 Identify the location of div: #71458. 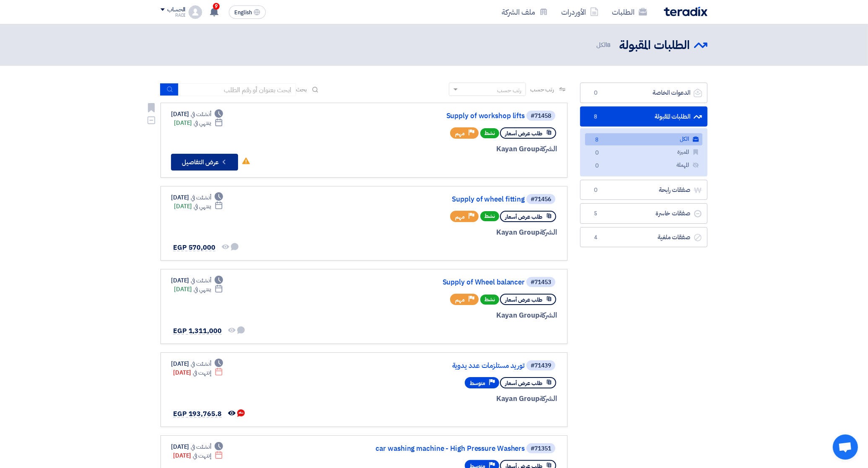
(541, 116).